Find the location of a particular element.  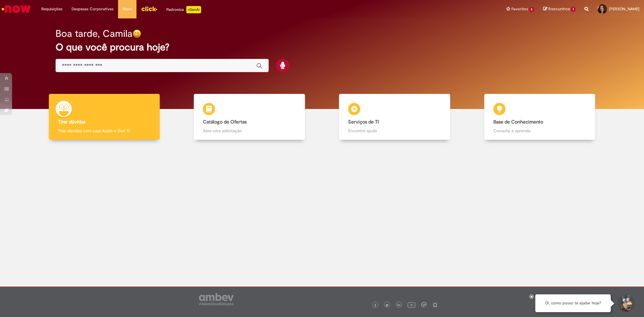

a: Rascunhos is located at coordinates (559, 9).